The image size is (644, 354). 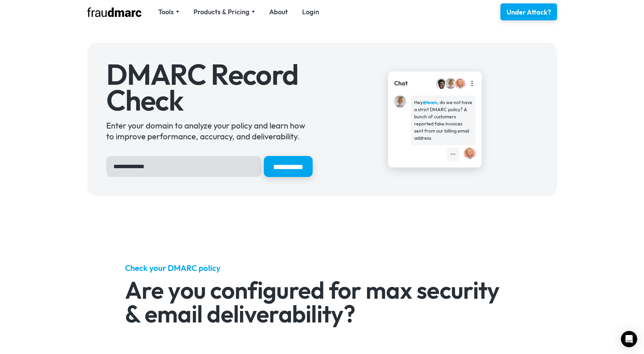 I want to click on a: Login, so click(x=311, y=12).